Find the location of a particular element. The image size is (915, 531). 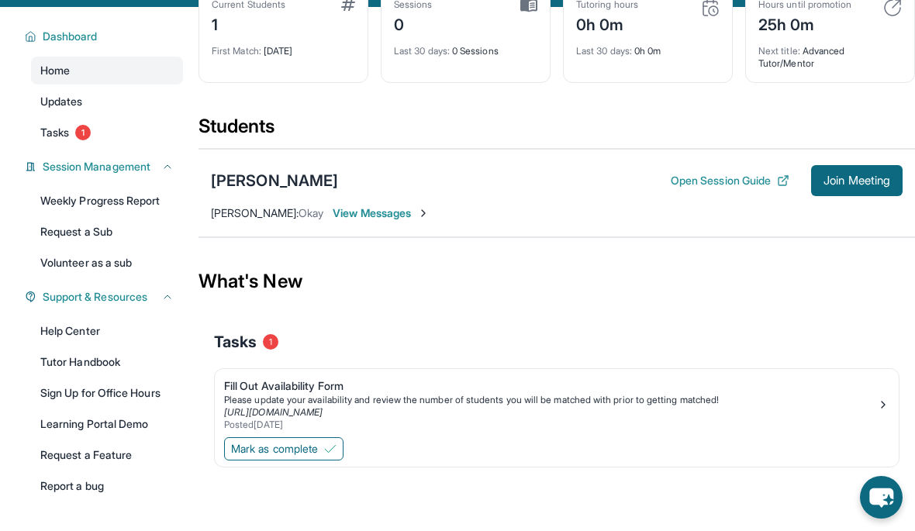

div: 0 Sessions is located at coordinates (465, 47).